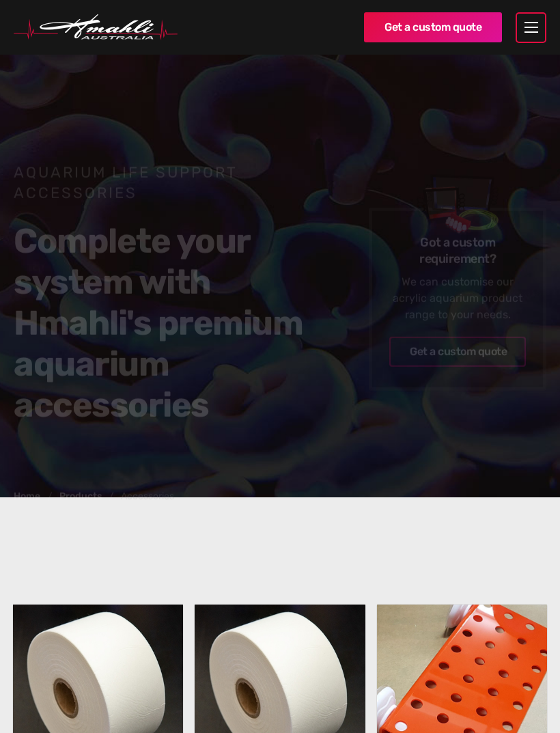 The height and width of the screenshot is (733, 560). What do you see at coordinates (148, 497) in the screenshot?
I see `div: Accessories` at bounding box center [148, 497].